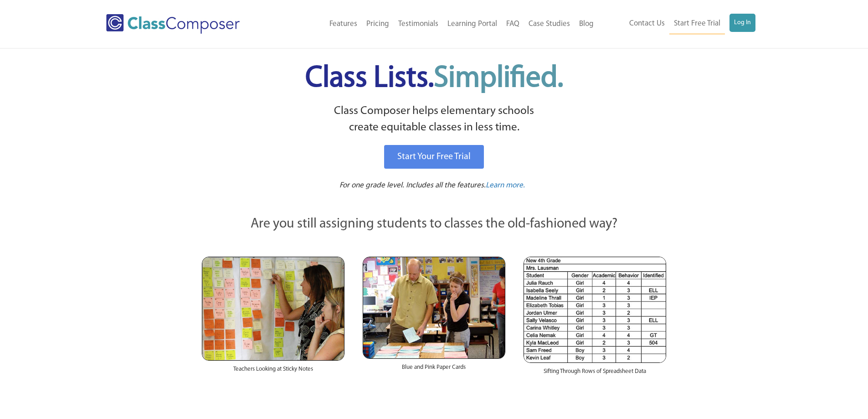 This screenshot has height=419, width=868. I want to click on span: Simplified., so click(499, 79).